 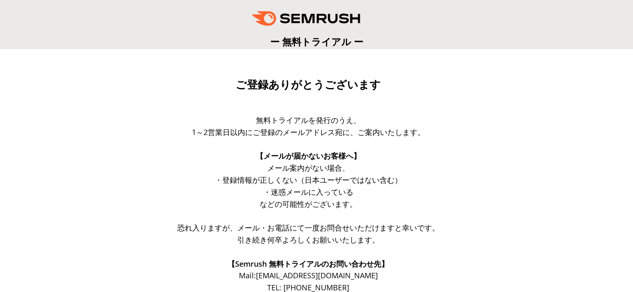 I want to click on span: 【Semrush 無料トライアルのお問い合わせ先】, so click(x=308, y=264).